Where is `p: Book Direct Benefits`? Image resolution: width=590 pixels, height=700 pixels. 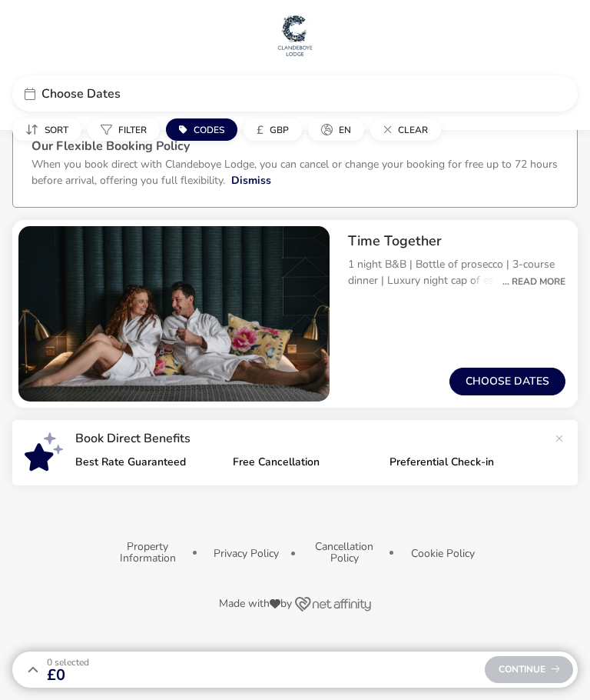
p: Book Direct Benefits is located at coordinates (312, 439).